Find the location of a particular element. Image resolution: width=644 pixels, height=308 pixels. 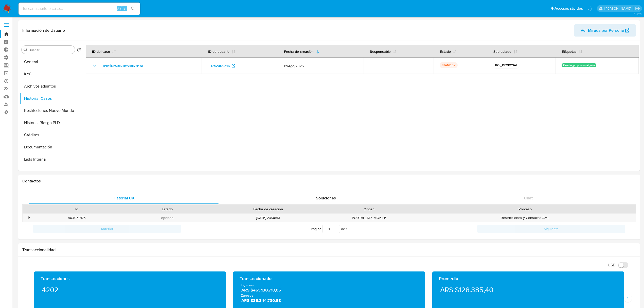

button: Historial Casos is located at coordinates (51, 98).